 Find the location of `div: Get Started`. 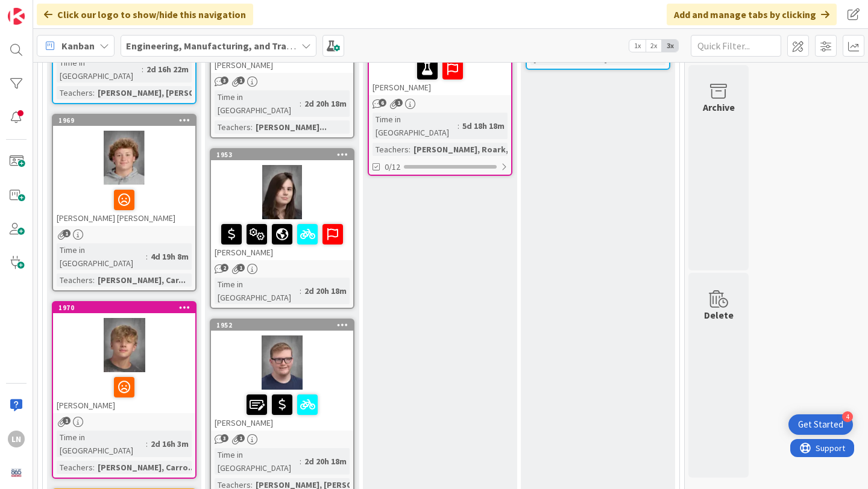

div: Get Started is located at coordinates (820, 424).